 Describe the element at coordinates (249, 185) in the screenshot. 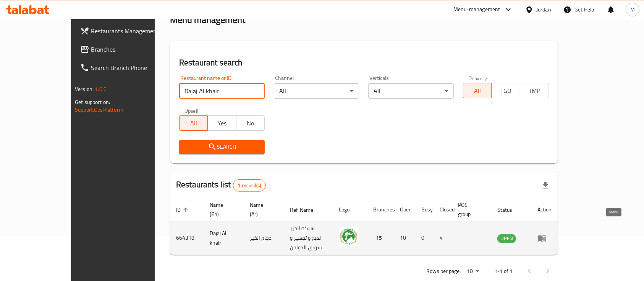

I see `span: 1 record(s)` at that location.